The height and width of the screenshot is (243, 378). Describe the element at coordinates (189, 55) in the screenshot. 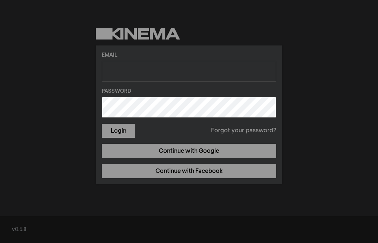

I see `label: Email` at that location.